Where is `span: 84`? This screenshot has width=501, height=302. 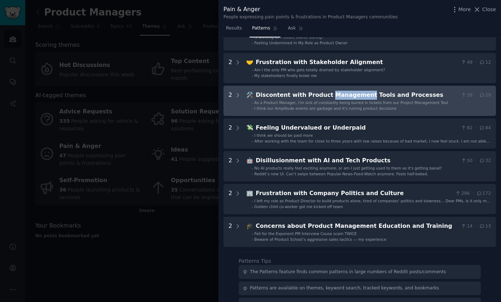 span: 84 is located at coordinates (485, 128).